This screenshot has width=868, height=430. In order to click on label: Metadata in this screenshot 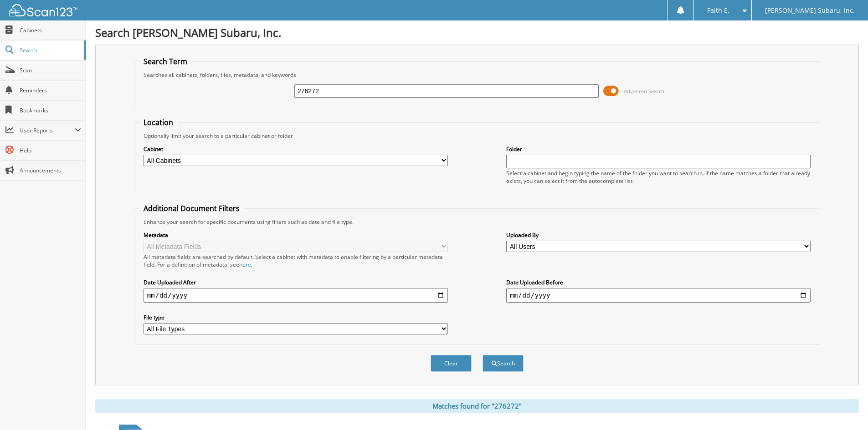, I will do `click(295, 235)`.